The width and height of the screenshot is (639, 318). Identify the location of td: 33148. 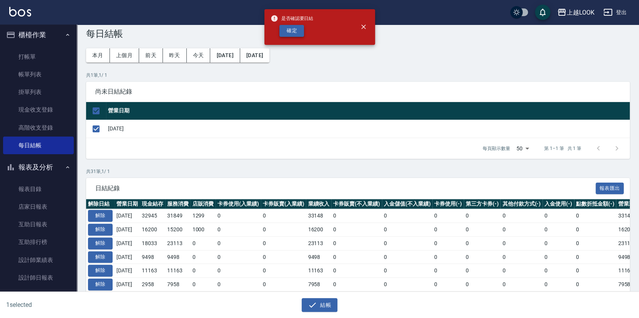
(318, 216).